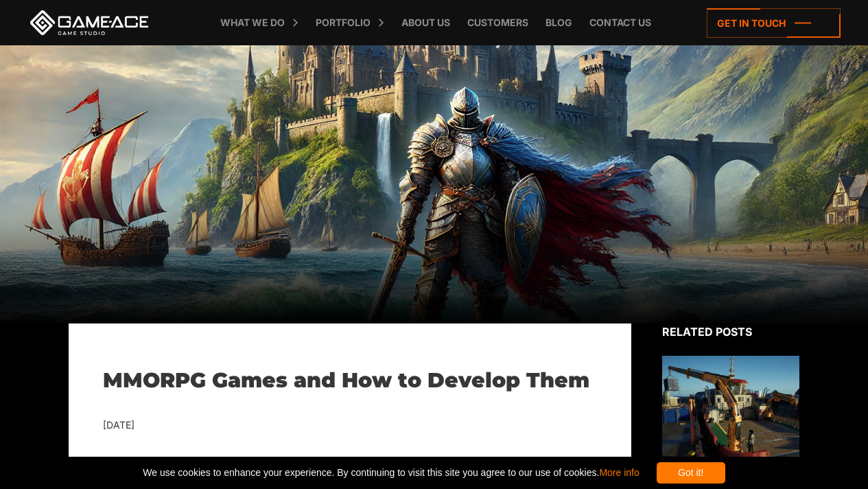 This screenshot has width=868, height=489. Describe the element at coordinates (773, 23) in the screenshot. I see `a: Get in touch` at that location.